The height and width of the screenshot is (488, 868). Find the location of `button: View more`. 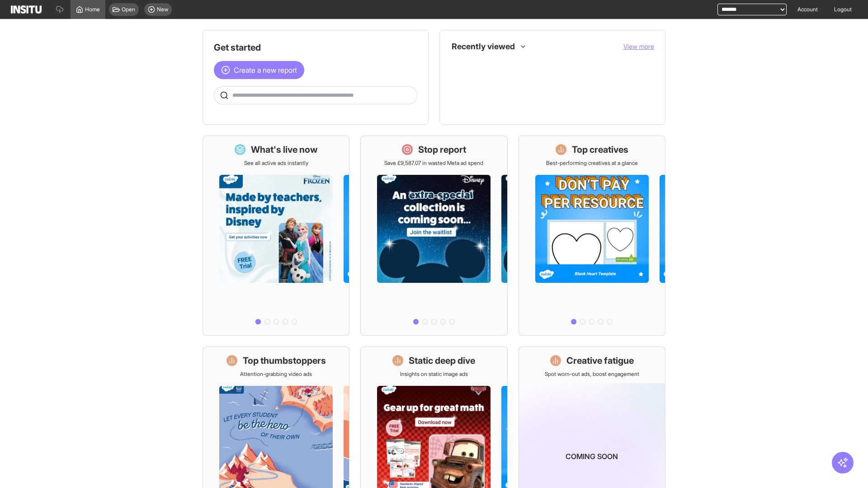

button: View more is located at coordinates (639, 47).